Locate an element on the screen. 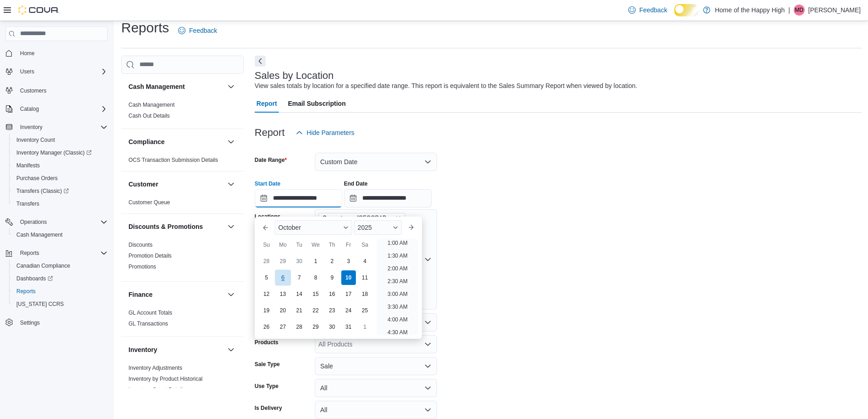  span: Inventory Manager (Classic) is located at coordinates (53, 152).